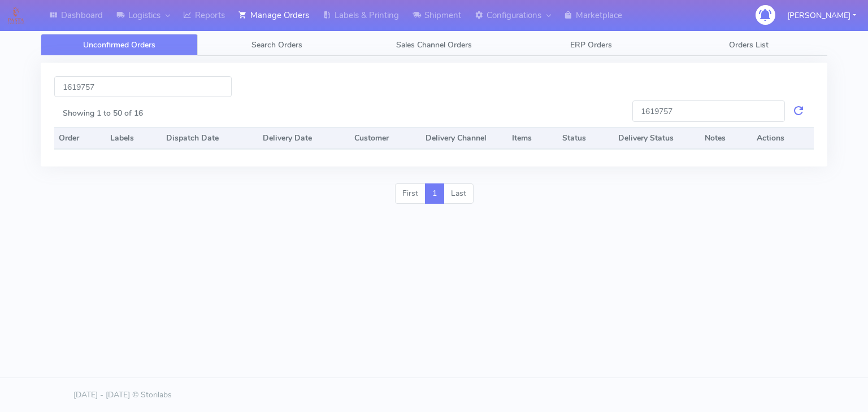 The image size is (868, 412). Describe the element at coordinates (709, 111) in the screenshot. I see `input: Search` at that location.